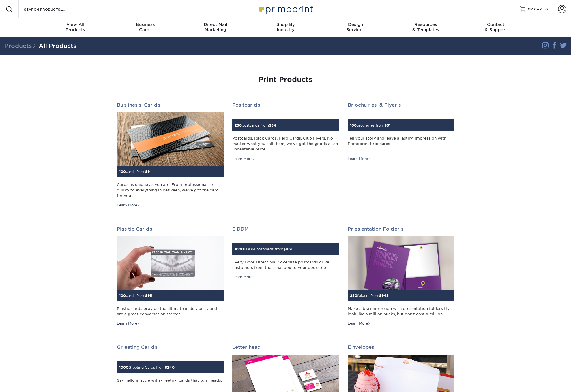 The height and width of the screenshot is (392, 571). What do you see at coordinates (58, 46) in the screenshot?
I see `a: All Products` at bounding box center [58, 46].